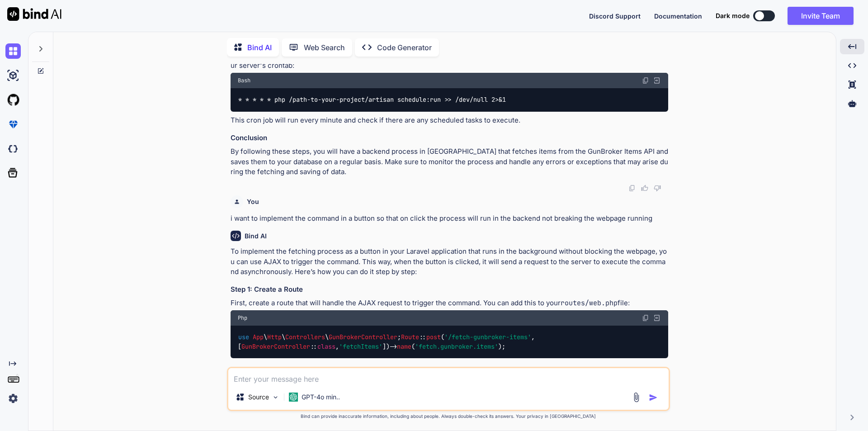 Image resolution: width=868 pixels, height=431 pixels. What do you see at coordinates (450, 218) in the screenshot?
I see `p: i want to implement the command in a button so that on click the process will run in the backend ...` at bounding box center [450, 218].